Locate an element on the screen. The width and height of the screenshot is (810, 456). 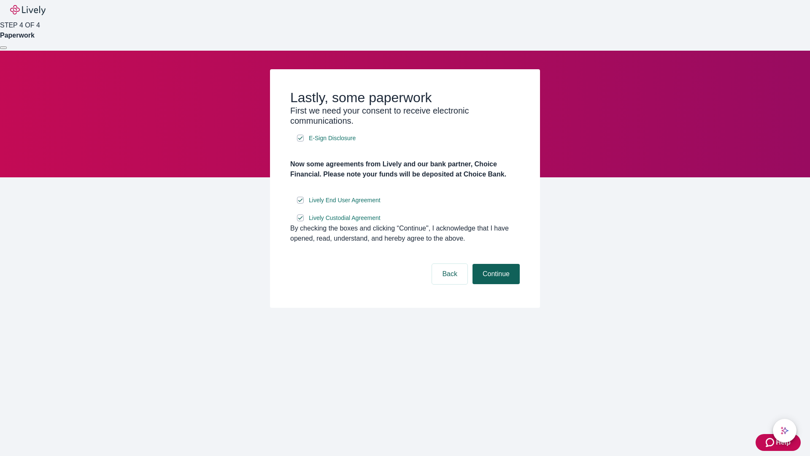
h3: First we need your consent to receive electronic communications. is located at coordinates (405, 116).